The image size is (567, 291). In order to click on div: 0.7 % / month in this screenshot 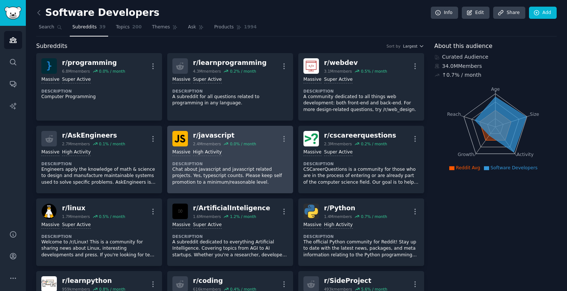, I will do `click(374, 217)`.